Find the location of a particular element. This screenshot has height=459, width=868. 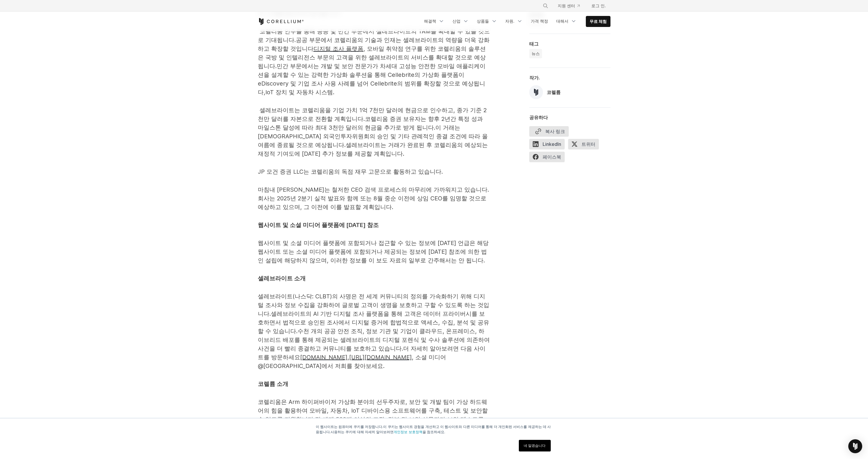

a: 트위터 is located at coordinates (585, 145).